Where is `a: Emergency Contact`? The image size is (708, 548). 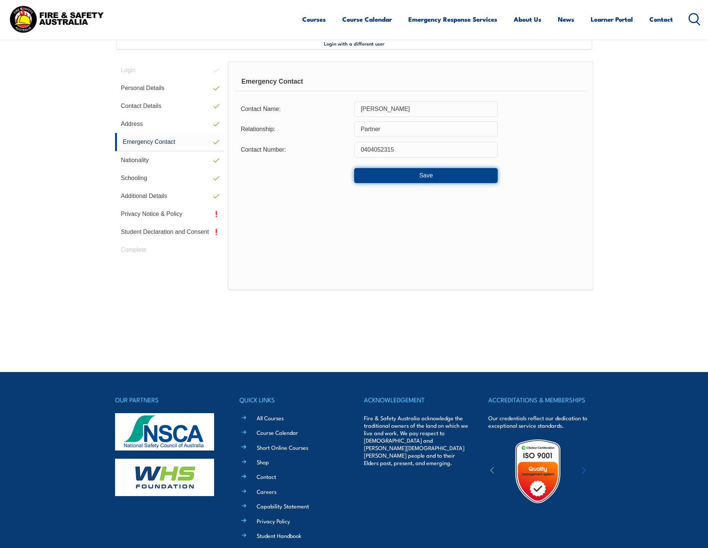 a: Emergency Contact is located at coordinates (170, 142).